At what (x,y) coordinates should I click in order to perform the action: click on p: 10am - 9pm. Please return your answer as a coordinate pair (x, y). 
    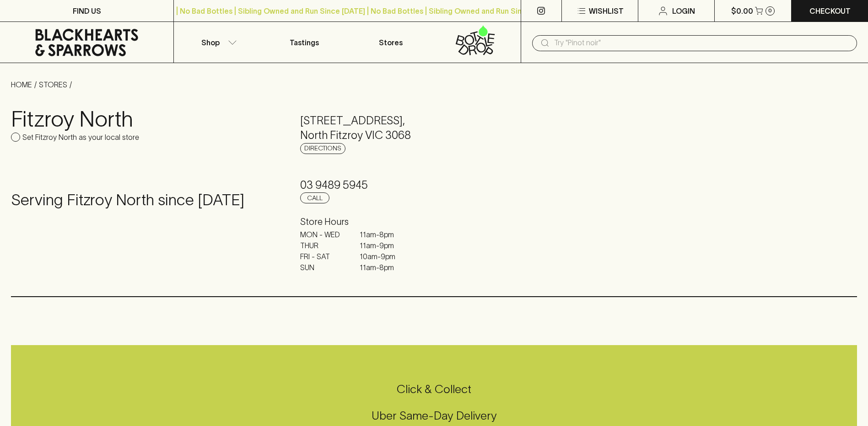
    Looking at the image, I should click on (382, 257).